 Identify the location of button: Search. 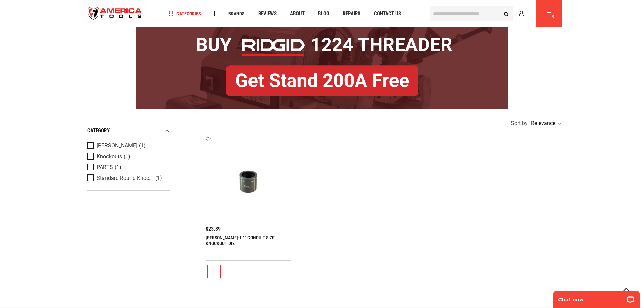
(507, 14).